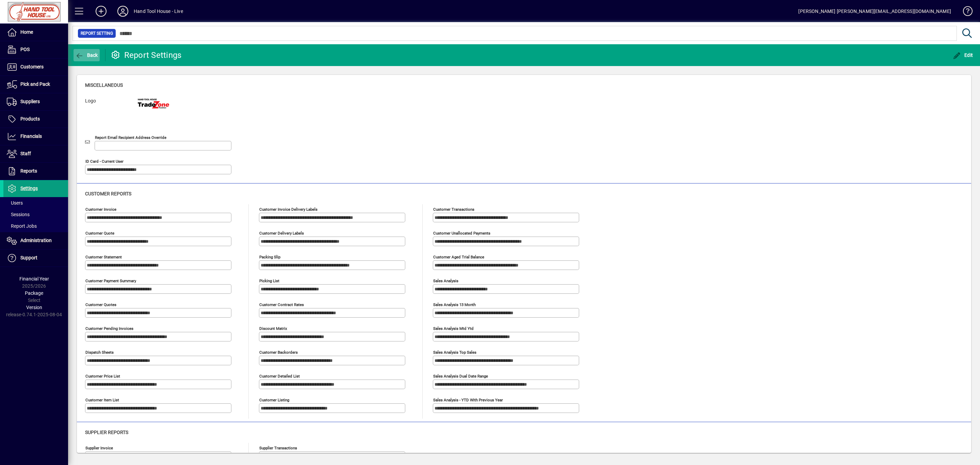 The image size is (980, 465). Describe the element at coordinates (36, 240) in the screenshot. I see `span: Administration` at that location.